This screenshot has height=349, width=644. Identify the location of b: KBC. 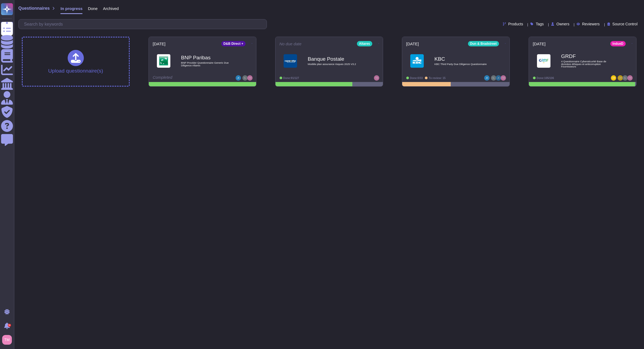
(462, 59).